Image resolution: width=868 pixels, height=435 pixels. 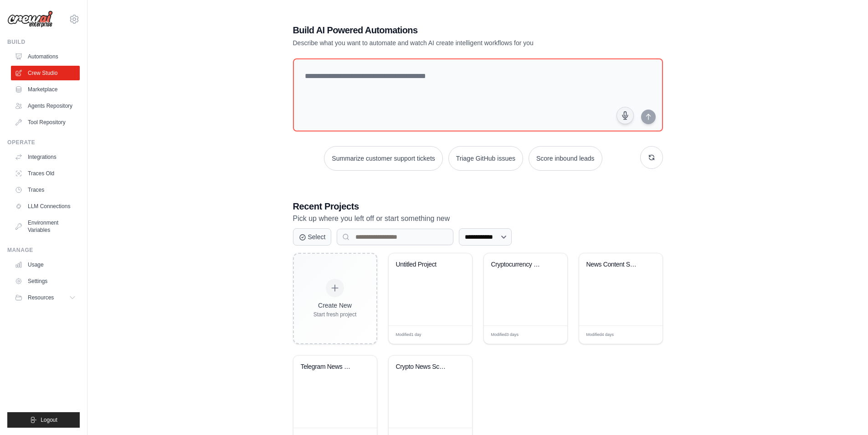 What do you see at coordinates (45, 206) in the screenshot?
I see `a: LLM Connections` at bounding box center [45, 206].